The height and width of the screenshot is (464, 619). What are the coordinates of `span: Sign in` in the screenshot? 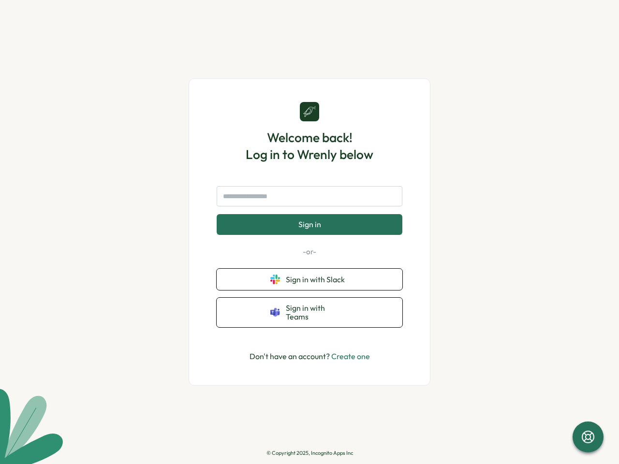 It's located at (309, 224).